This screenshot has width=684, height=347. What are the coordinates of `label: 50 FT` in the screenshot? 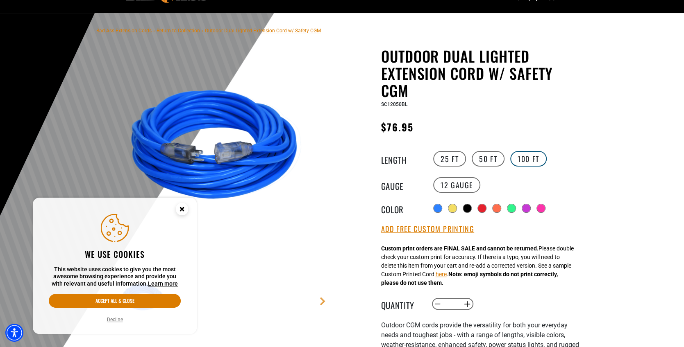 It's located at (488, 159).